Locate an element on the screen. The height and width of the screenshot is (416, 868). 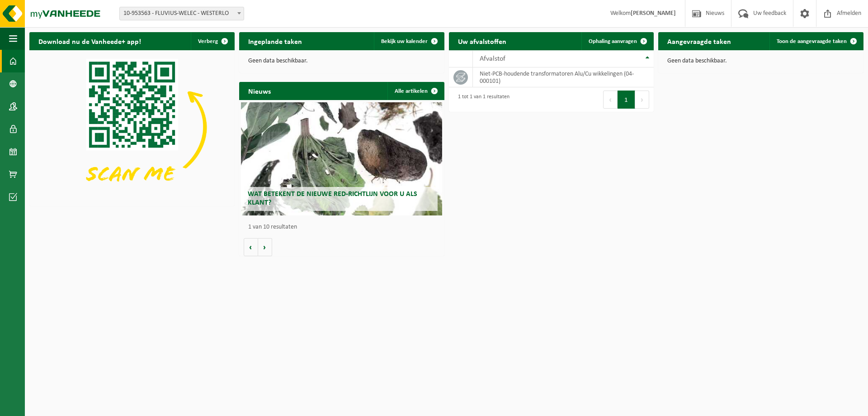
button: Previous is located at coordinates (610, 100).